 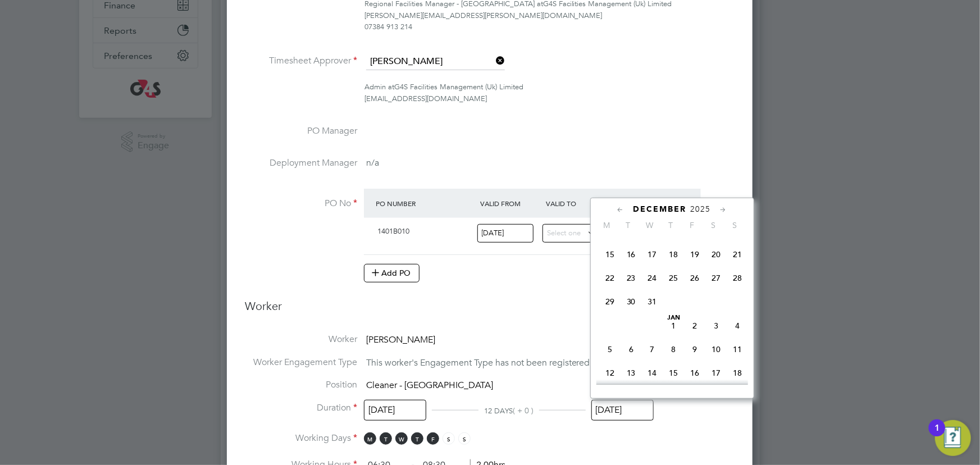 I want to click on div: Expiry, so click(x=641, y=203).